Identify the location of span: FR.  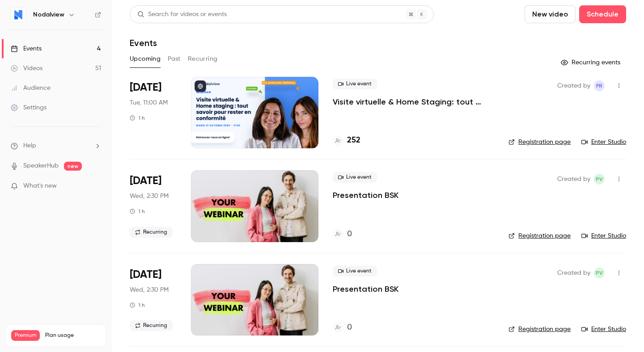
(599, 86).